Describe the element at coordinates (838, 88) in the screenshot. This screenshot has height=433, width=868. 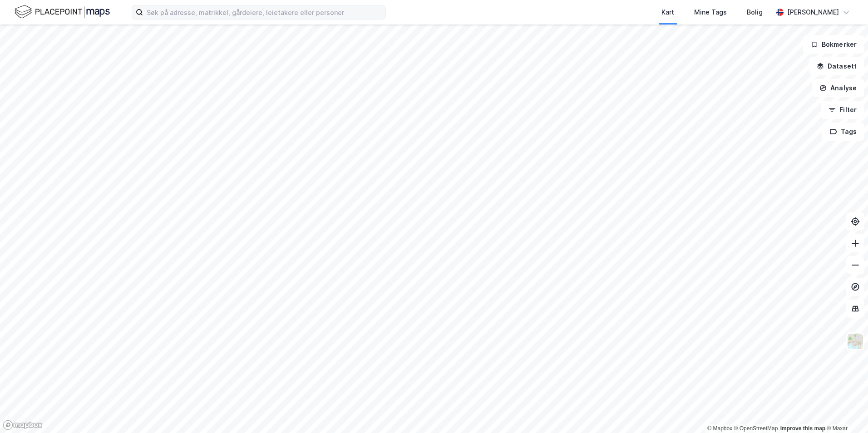
I see `button: Analyse` at that location.